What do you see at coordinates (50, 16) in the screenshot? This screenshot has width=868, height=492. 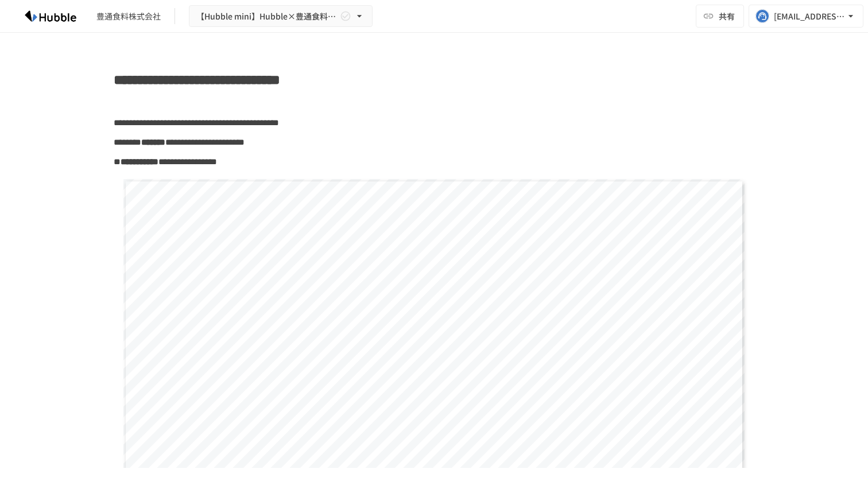 I see `img: HzDRNkGCf7KYO4GfwKnzITak6oVsp5RHeZBEM1dQFiQ` at bounding box center [50, 16].